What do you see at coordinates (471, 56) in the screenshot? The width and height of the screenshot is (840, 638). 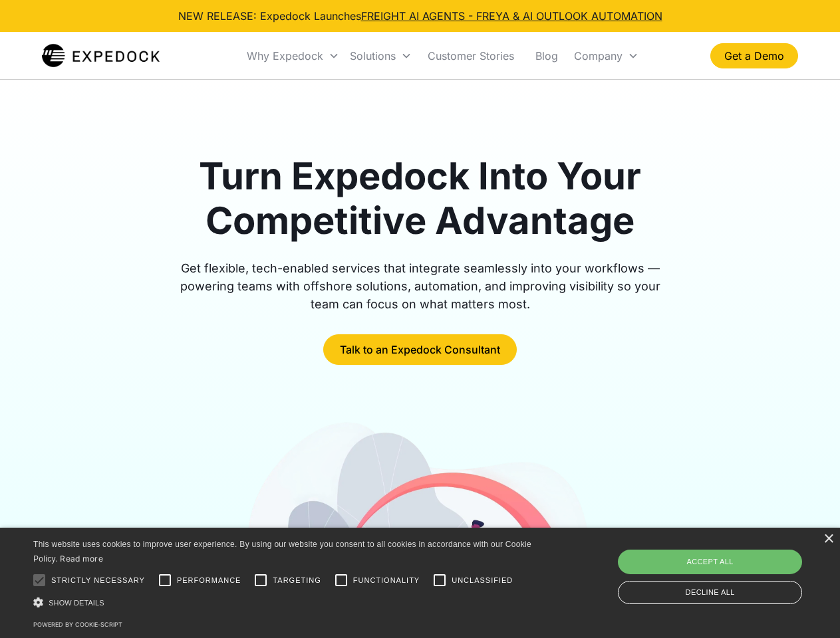 I see `a: Customer Stories` at bounding box center [471, 56].